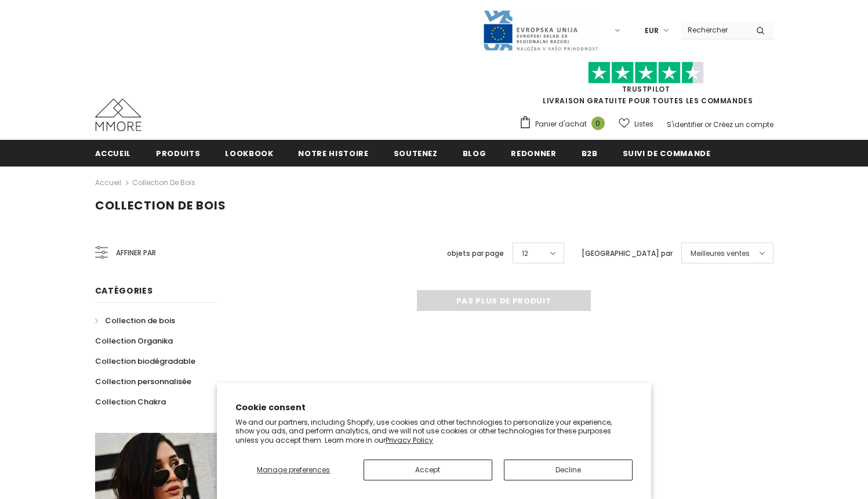  What do you see at coordinates (708, 124) in the screenshot?
I see `span: or` at bounding box center [708, 124].